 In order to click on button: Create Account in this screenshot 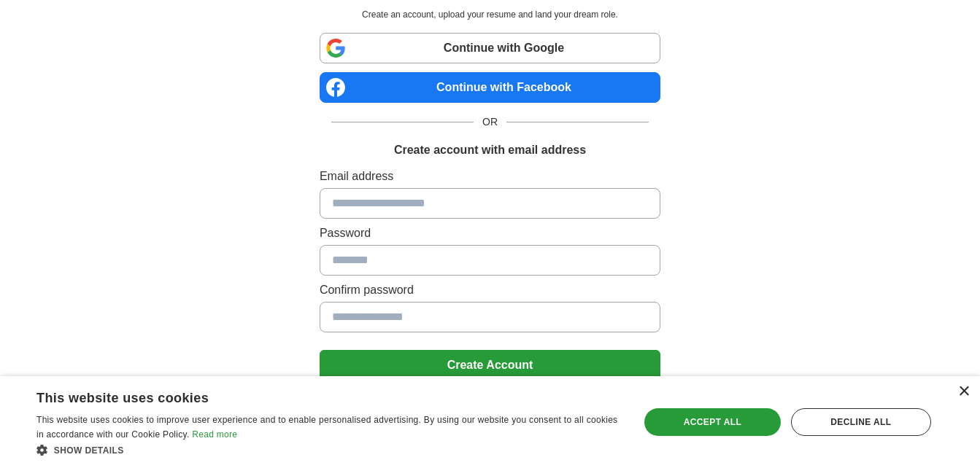, I will do `click(490, 365)`.